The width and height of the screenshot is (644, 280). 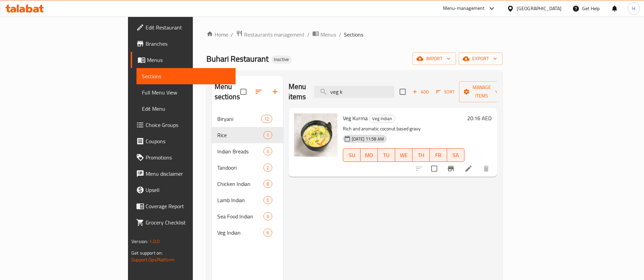 What do you see at coordinates (456, 155) in the screenshot?
I see `span: SA` at bounding box center [456, 155].